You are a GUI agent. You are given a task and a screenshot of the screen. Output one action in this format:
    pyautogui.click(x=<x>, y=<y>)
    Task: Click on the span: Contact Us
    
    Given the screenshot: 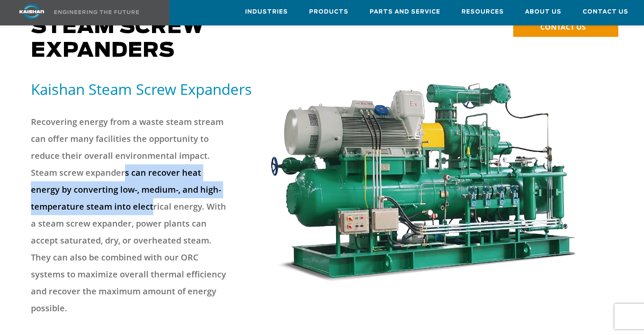 What is the action you would take?
    pyautogui.click(x=606, y=12)
    